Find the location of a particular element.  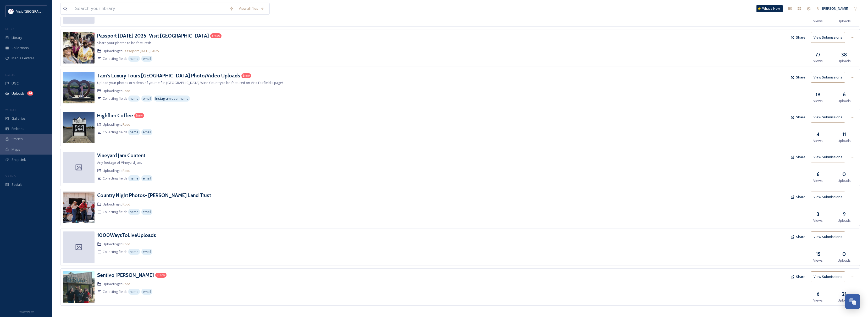

h3: 21 is located at coordinates (845, 294).